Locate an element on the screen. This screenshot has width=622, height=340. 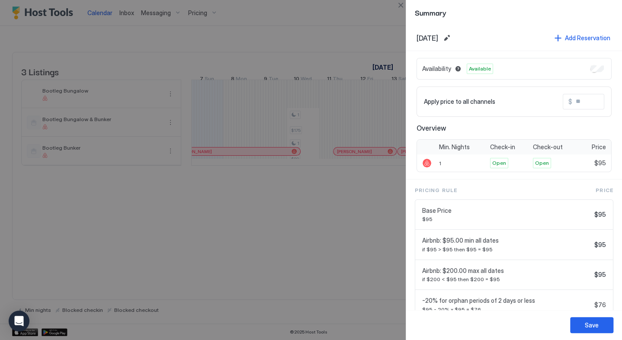
button: Add Reservation is located at coordinates (582, 38).